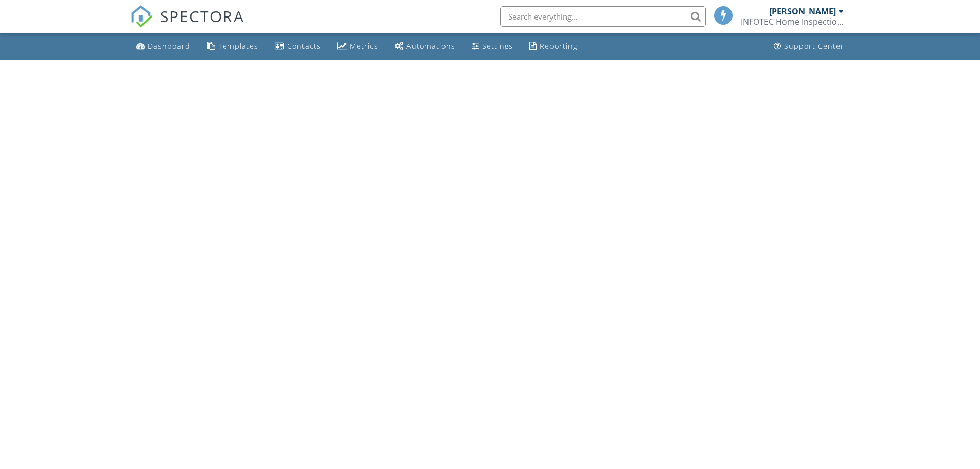  I want to click on img: The Best Home Inspection Software - Spectora, so click(141, 17).